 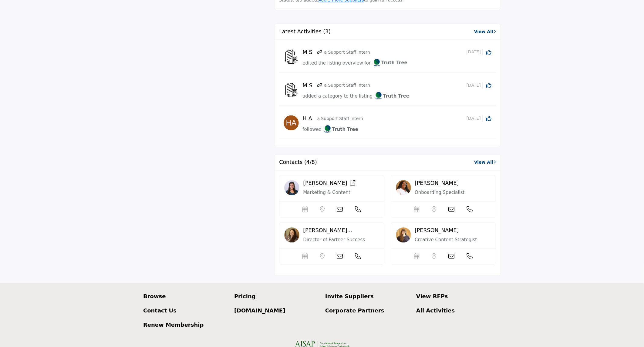 I want to click on a: Browse, so click(x=185, y=296).